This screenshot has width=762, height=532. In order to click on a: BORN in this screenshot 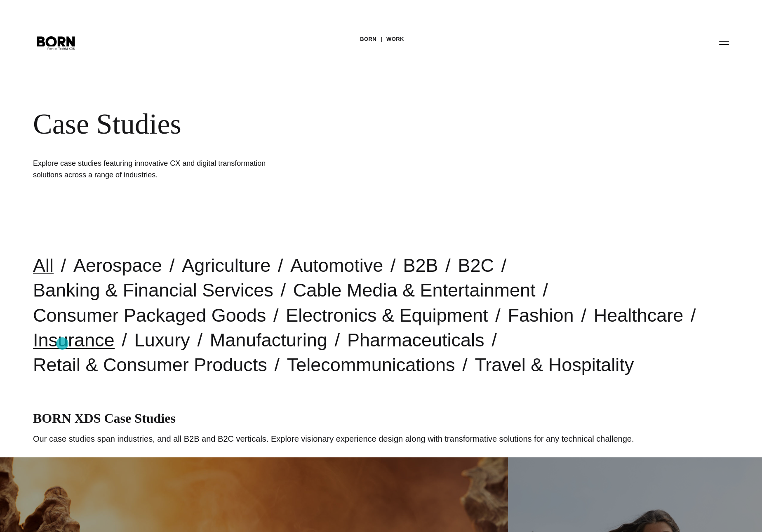, I will do `click(368, 39)`.